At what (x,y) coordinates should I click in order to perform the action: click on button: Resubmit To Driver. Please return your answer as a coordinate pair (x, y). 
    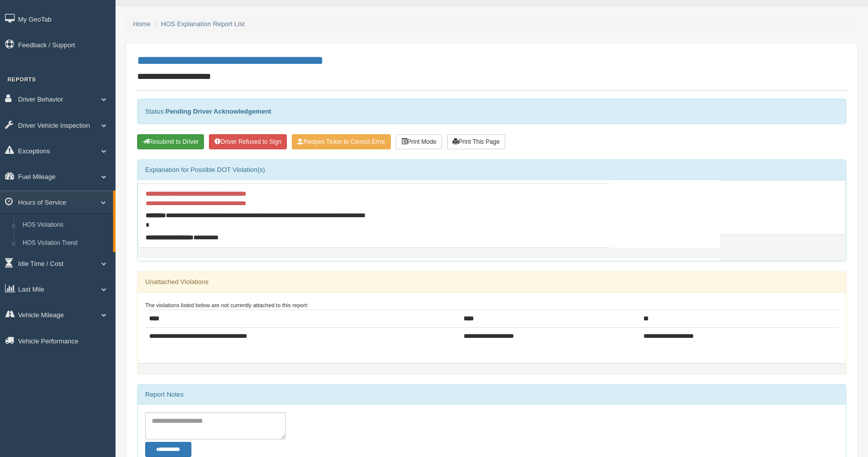
    Looking at the image, I should click on (171, 141).